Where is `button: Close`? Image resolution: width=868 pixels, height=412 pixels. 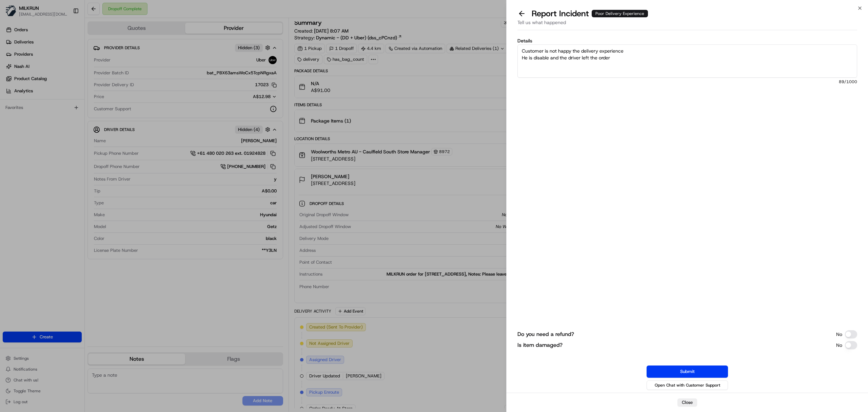 button: Close is located at coordinates (687, 402).